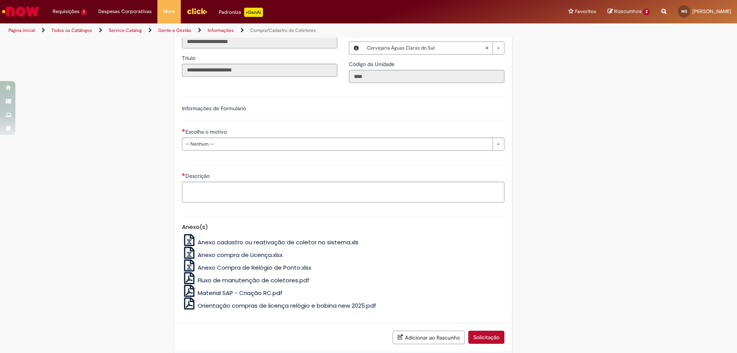 The width and height of the screenshot is (737, 353). I want to click on a: Gente e Gestão, so click(175, 30).